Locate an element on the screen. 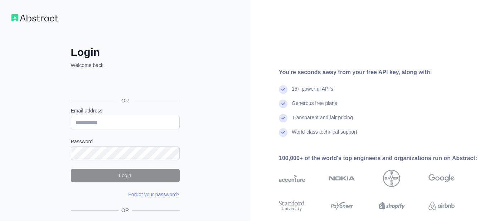 The width and height of the screenshot is (489, 221). label: Email address is located at coordinates (125, 111).